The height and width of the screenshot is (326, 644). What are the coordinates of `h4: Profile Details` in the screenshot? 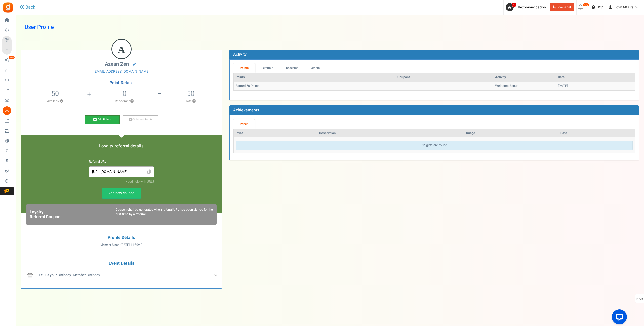 It's located at (121, 238).